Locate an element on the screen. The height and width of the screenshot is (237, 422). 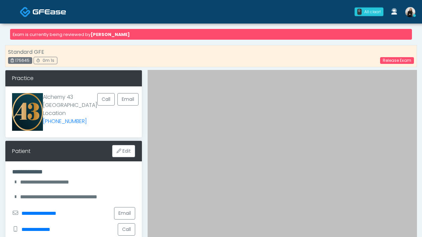
div: All clear! is located at coordinates (372, 12).